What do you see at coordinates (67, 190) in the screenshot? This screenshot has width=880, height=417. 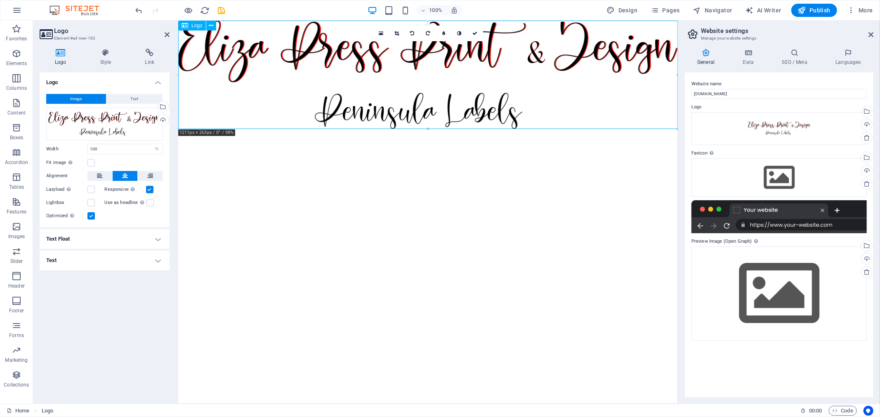 I see `label: Lazyload` at bounding box center [67, 190].